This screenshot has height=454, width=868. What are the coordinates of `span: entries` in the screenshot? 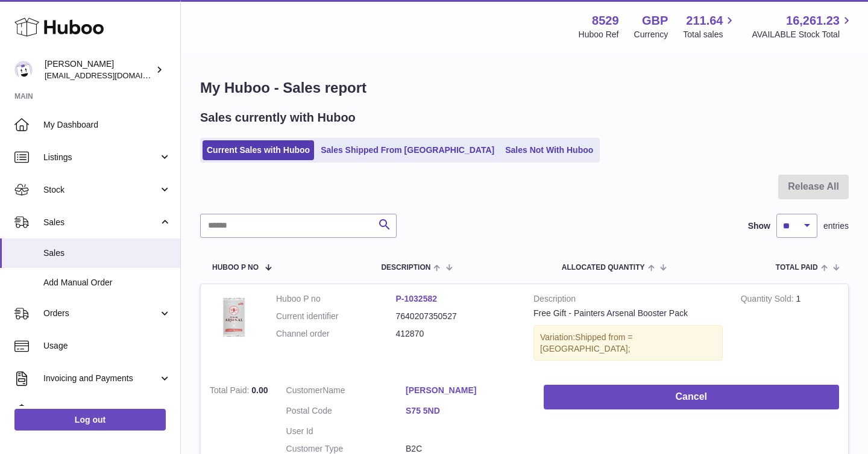 It's located at (836, 226).